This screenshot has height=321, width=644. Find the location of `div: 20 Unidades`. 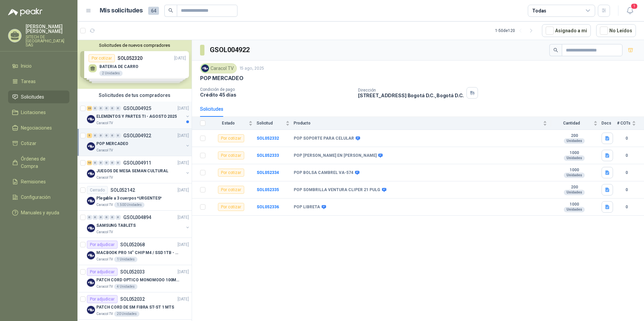

div: 20 Unidades is located at coordinates (127, 314).